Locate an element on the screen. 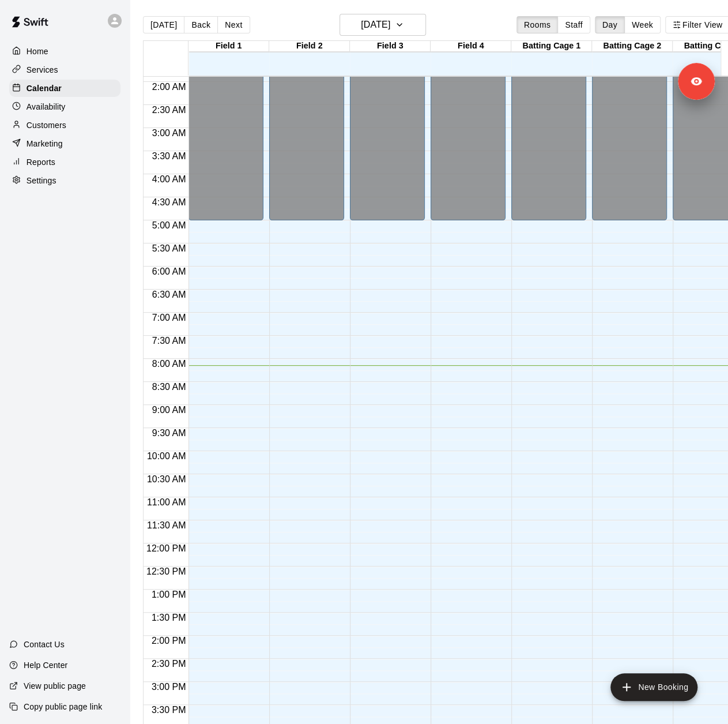 This screenshot has width=728, height=724. p: View public page is located at coordinates (55, 686).